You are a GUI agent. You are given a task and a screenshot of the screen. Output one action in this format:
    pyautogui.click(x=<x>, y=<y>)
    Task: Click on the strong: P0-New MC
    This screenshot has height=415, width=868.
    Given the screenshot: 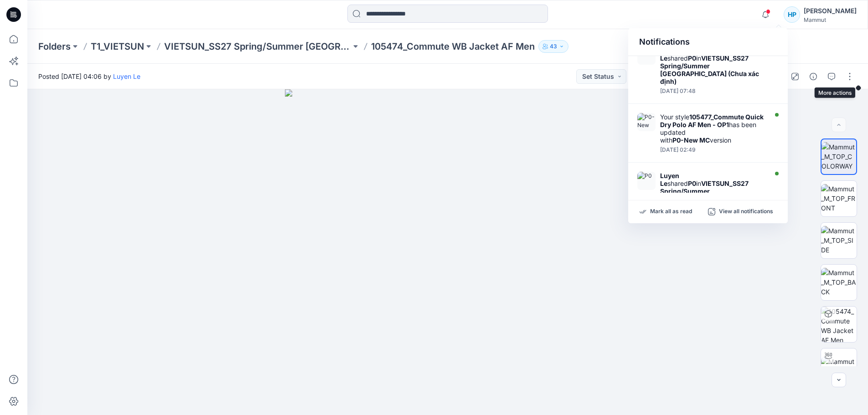 What is the action you would take?
    pyautogui.click(x=691, y=140)
    